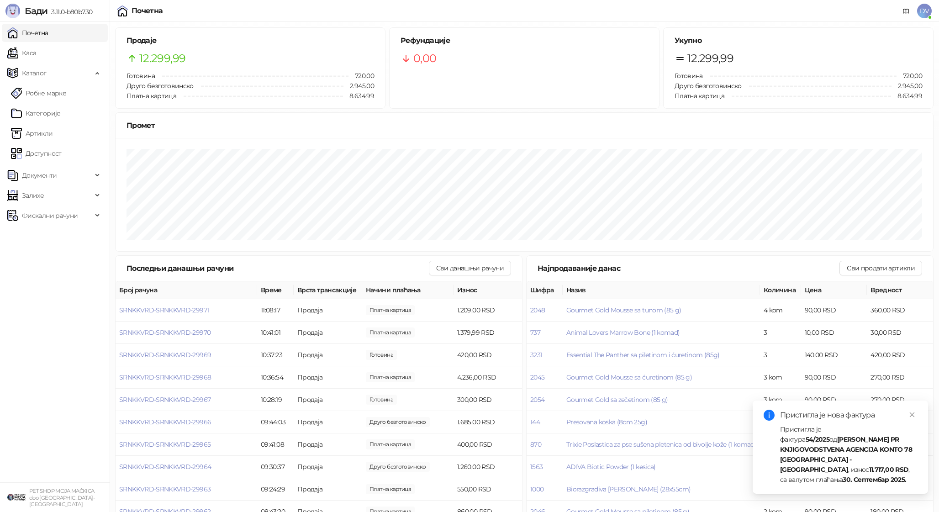 The image size is (939, 512). Describe the element at coordinates (408, 290) in the screenshot. I see `th: Начини плаћања` at that location.